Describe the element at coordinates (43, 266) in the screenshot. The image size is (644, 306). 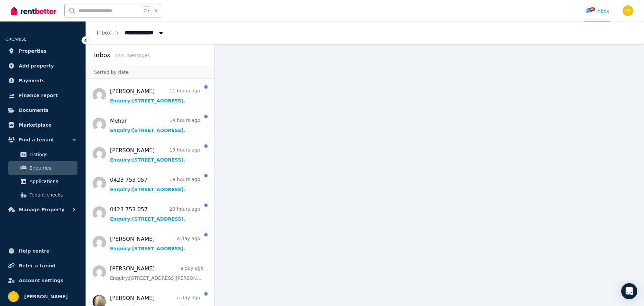
I see `a: Refer a friend` at that location.